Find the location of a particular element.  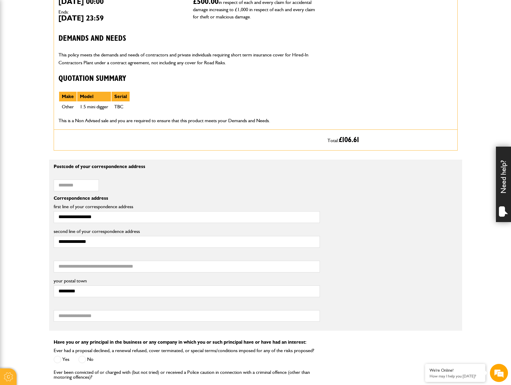

label: Yes is located at coordinates (61, 359).